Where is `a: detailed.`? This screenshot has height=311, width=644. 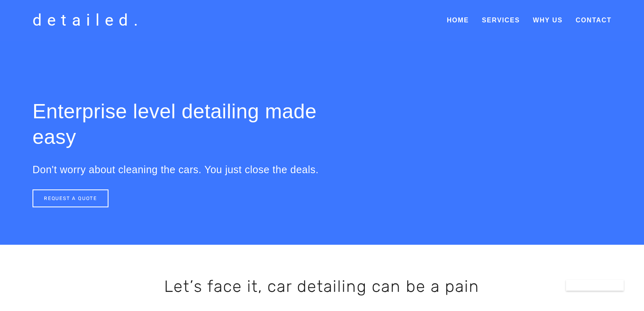
a: detailed. is located at coordinates (88, 21).